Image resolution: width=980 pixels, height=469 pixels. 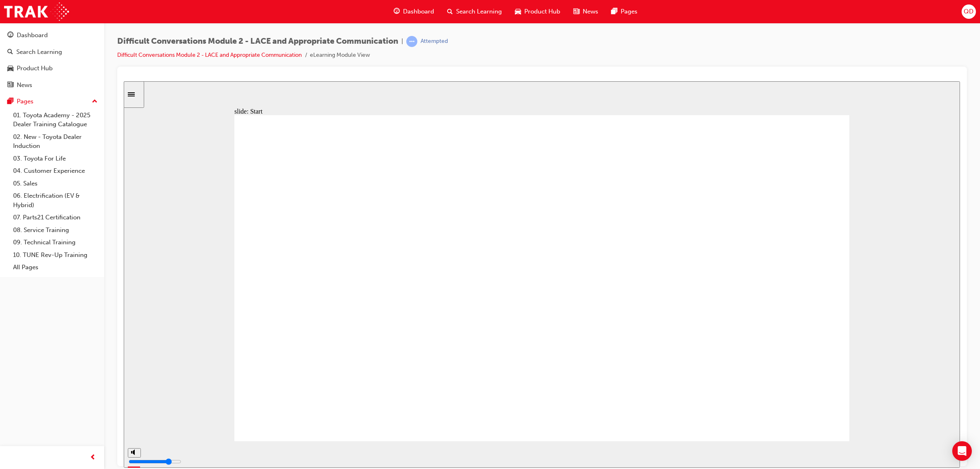 I want to click on span: News, so click(x=590, y=12).